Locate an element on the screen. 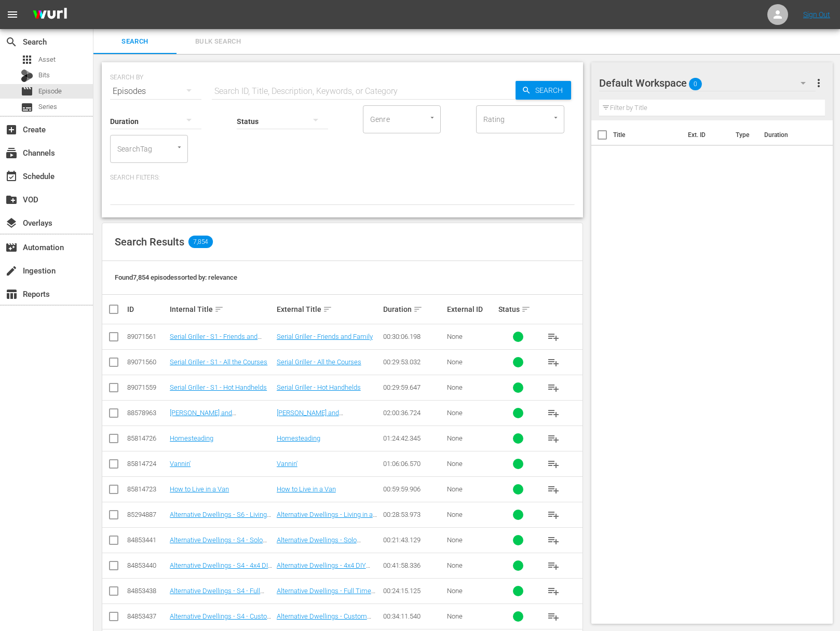 This screenshot has width=840, height=631. span: Found 7,854 episodes sorted by: relevance is located at coordinates (176, 278).